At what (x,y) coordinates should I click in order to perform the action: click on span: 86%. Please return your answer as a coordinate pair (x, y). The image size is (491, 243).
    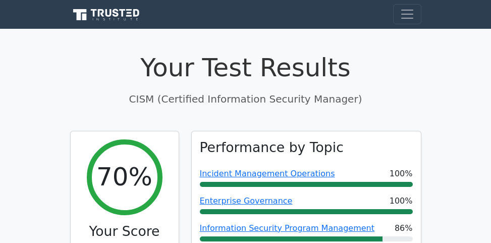
    Looking at the image, I should click on (404, 228).